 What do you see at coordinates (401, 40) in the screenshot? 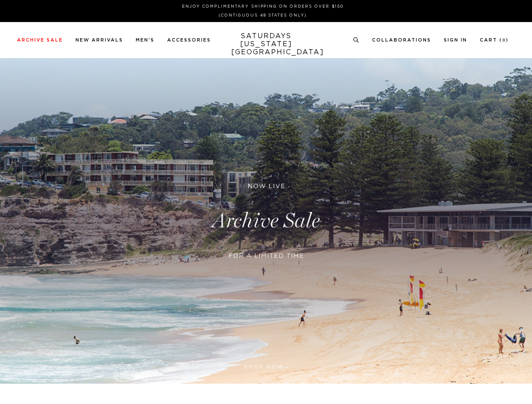
I see `a: Collaborations` at bounding box center [401, 40].